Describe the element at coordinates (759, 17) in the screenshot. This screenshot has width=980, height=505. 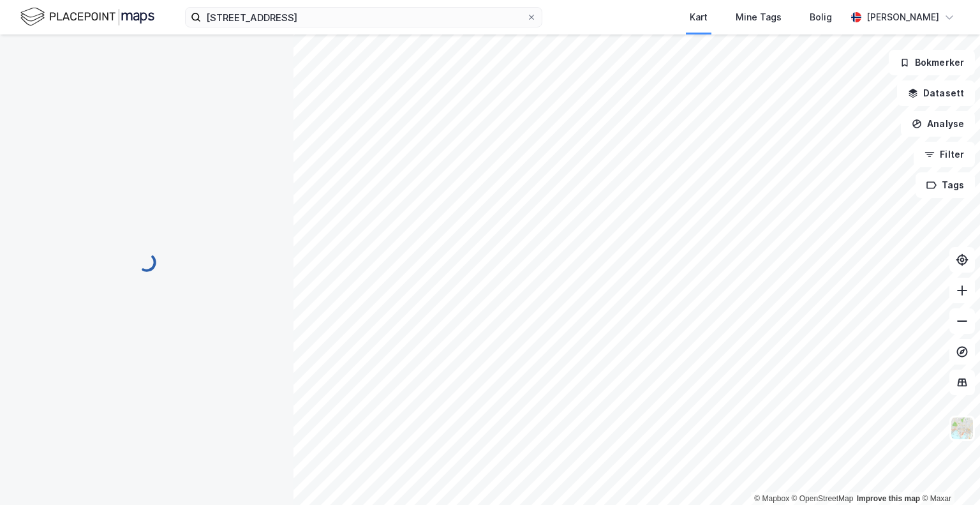
I see `div: Mine Tags` at that location.